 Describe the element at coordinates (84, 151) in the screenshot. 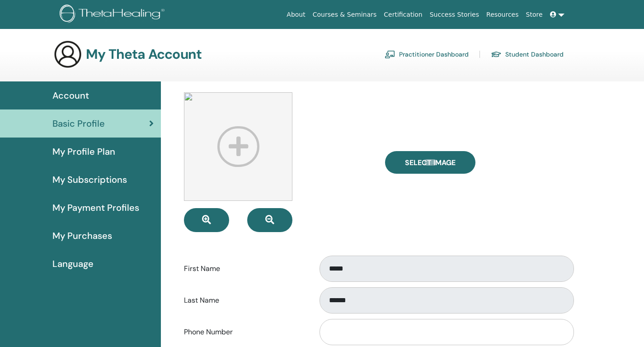

I see `span: My Profile Plan` at that location.